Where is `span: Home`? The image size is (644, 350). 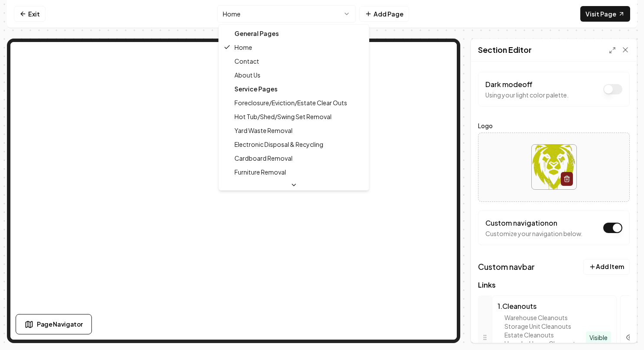 span: Home is located at coordinates (243, 47).